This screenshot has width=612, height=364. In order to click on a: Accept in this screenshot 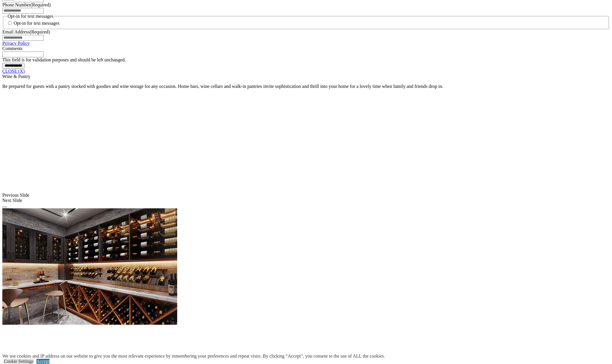, I will do `click(43, 361)`.